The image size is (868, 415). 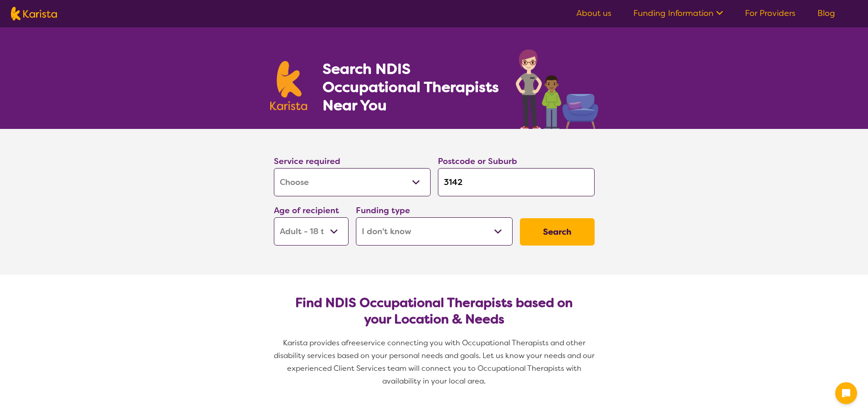 What do you see at coordinates (434, 311) in the screenshot?
I see `h2: Find NDIS Occupational Therapists based on your Location & Needs` at bounding box center [434, 311].